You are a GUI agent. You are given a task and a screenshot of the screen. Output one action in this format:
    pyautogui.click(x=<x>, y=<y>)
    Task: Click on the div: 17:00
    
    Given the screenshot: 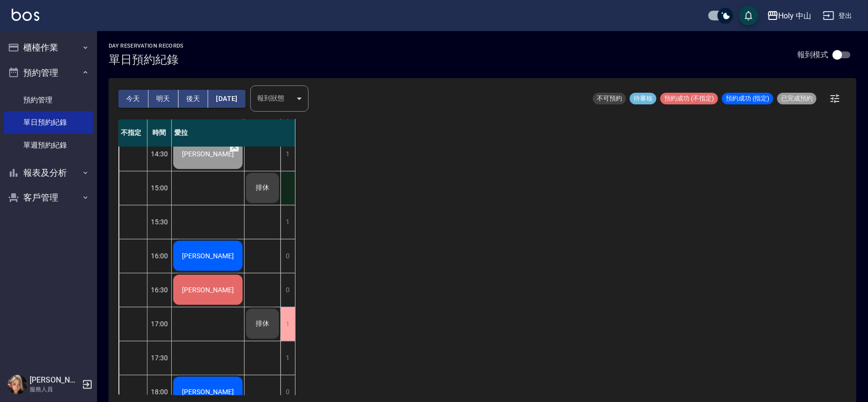 What is the action you would take?
    pyautogui.click(x=159, y=324)
    